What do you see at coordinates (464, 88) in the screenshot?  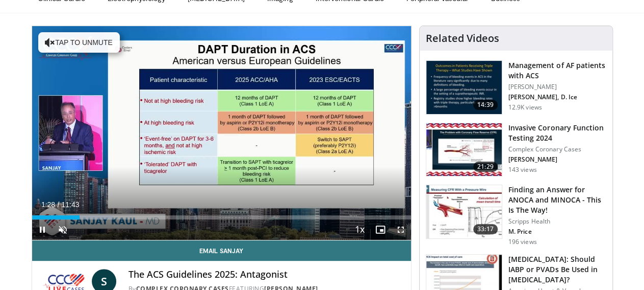 I see `img: bKdxKv0jK92UJBOH4xMDoxOjBrO-I4W8.150x105_q85_crop-smart_upscale.jpg` at bounding box center [464, 88].